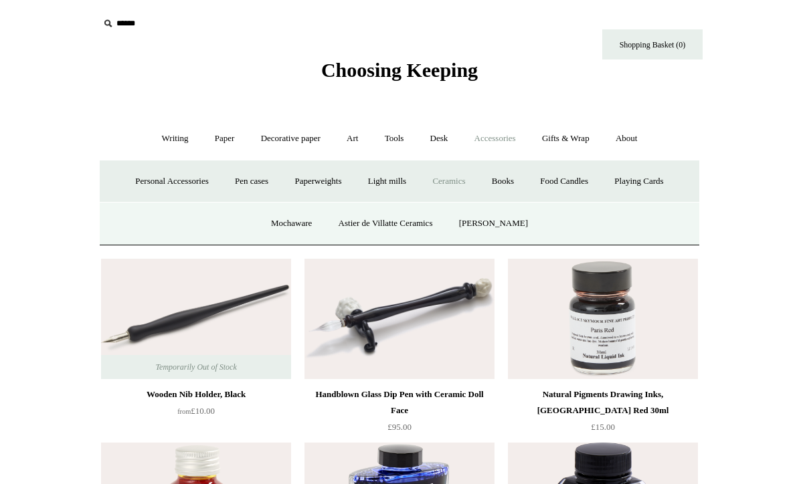  What do you see at coordinates (399, 70) in the screenshot?
I see `span: Choosing Keeping` at bounding box center [399, 70].